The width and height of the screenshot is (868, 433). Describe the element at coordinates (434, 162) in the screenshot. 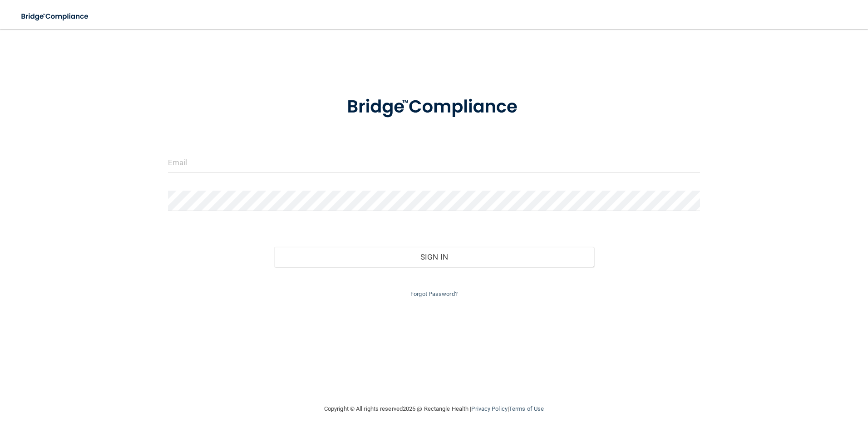

I see `input: Email` at that location.